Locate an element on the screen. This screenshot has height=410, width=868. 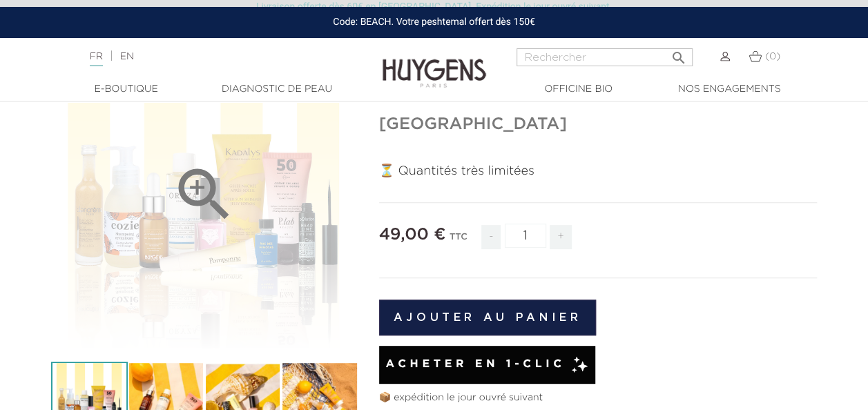
span: 49,00 € is located at coordinates (412, 235).